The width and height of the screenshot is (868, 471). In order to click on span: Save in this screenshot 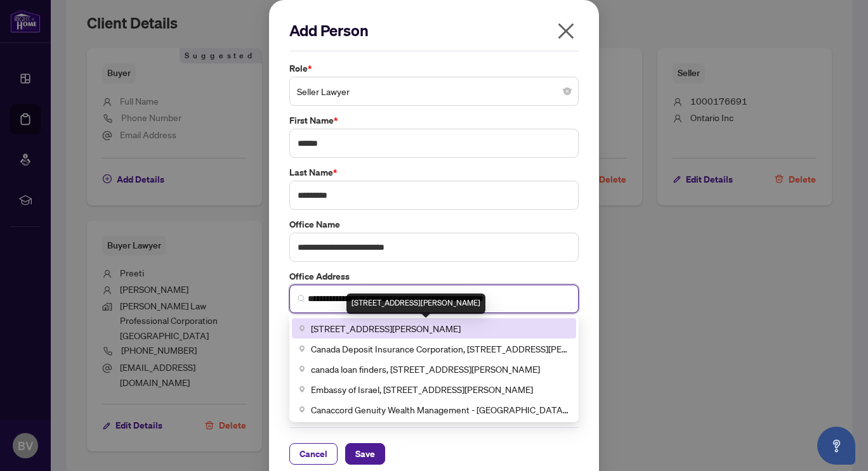, I will do `click(364, 454)`.